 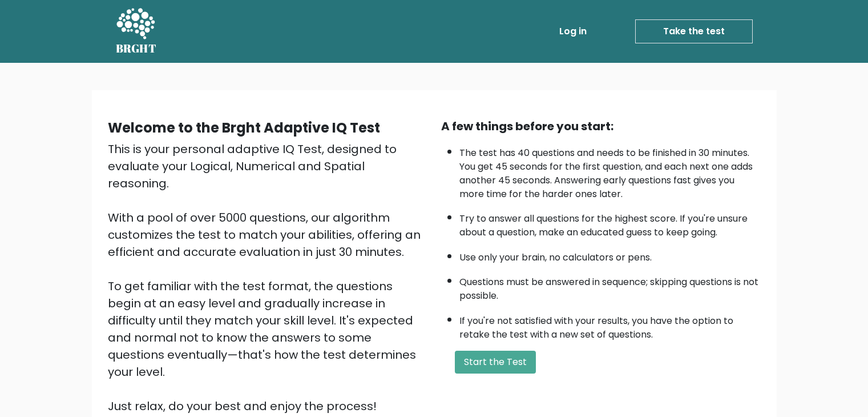 I want to click on li: The test has 40 questions and needs to be finished in 30 minutes. You get 45 seconds for the firs..., so click(x=610, y=171).